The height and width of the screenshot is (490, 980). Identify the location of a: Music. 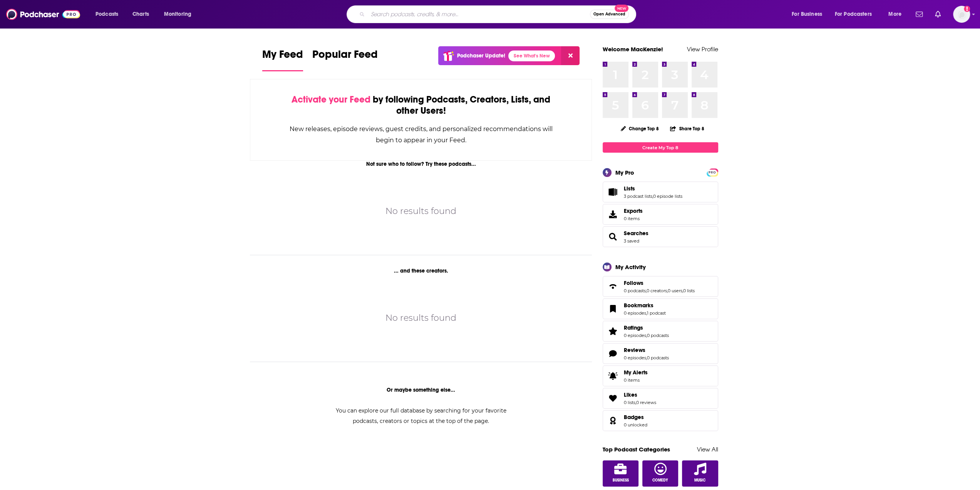
(700, 473).